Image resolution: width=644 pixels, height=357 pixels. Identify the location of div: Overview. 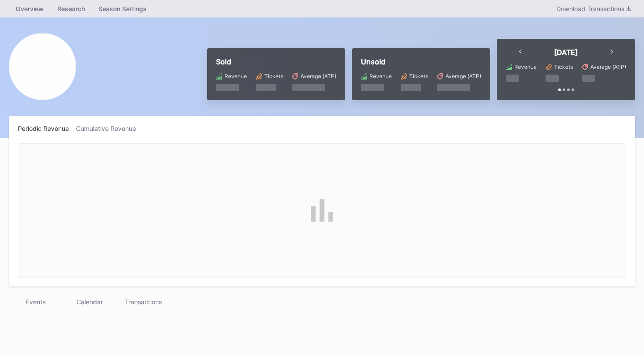
(30, 8).